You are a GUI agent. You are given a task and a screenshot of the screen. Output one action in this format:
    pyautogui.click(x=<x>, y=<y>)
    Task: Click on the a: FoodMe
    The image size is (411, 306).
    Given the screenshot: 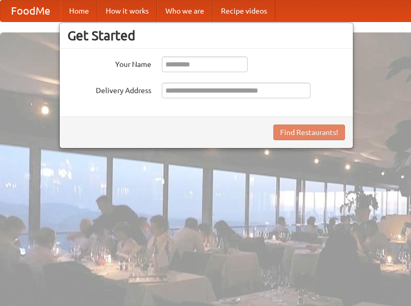 What is the action you would take?
    pyautogui.click(x=30, y=11)
    